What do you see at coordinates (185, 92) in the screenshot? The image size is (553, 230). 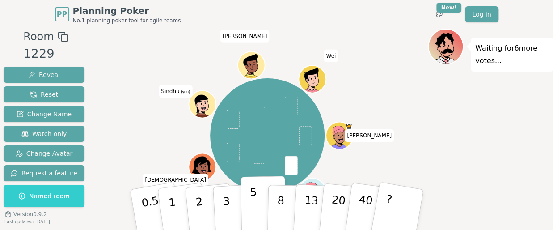 I see `span: (you)` at bounding box center [185, 92].